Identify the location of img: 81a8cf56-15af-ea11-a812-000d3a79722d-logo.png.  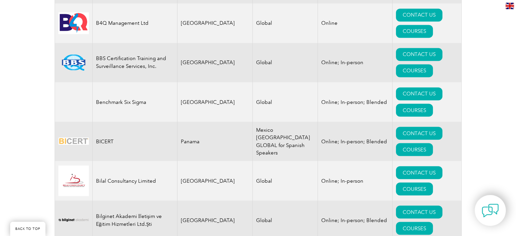
(74, 62).